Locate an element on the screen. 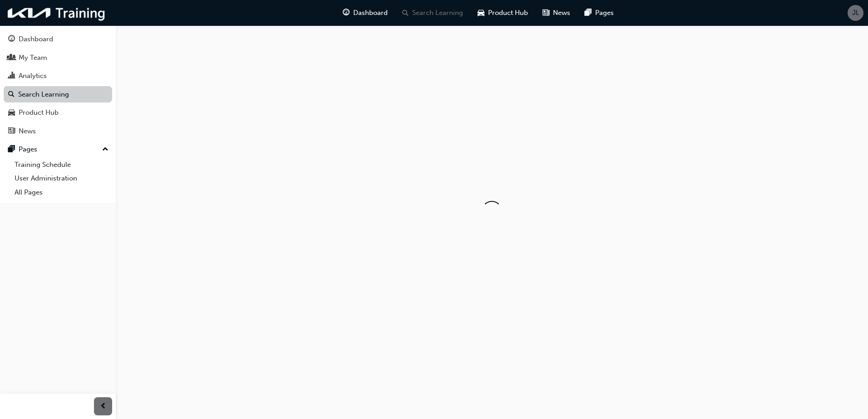 This screenshot has height=419, width=868. a: Training Schedule is located at coordinates (61, 165).